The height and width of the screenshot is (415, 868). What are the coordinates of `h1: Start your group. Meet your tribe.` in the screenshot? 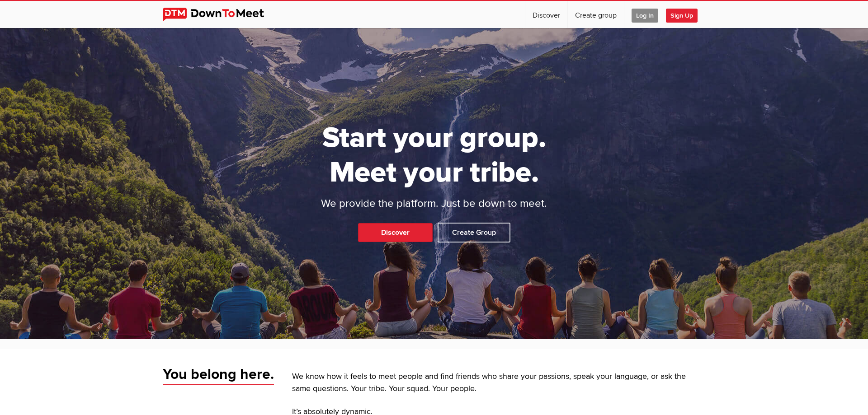 It's located at (434, 155).